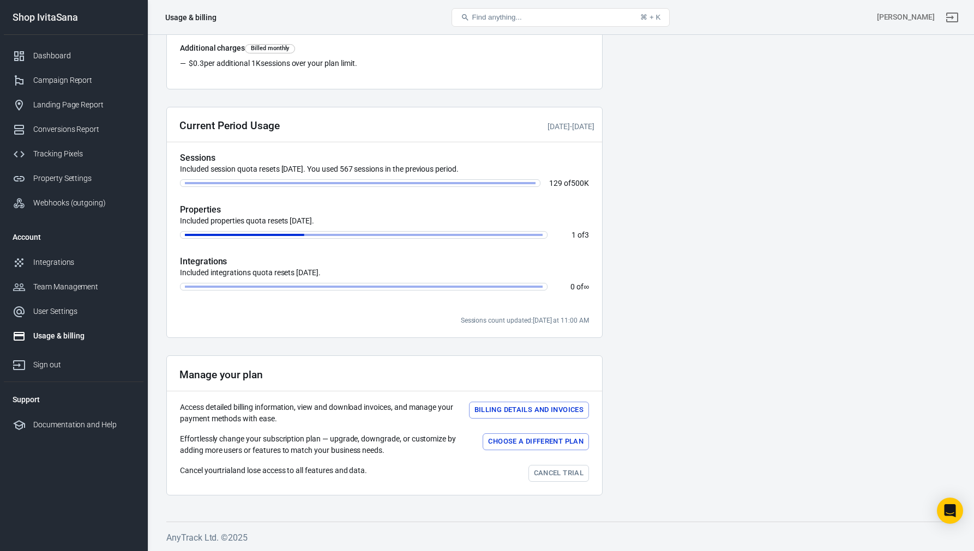  I want to click on span: 1K, so click(256, 63).